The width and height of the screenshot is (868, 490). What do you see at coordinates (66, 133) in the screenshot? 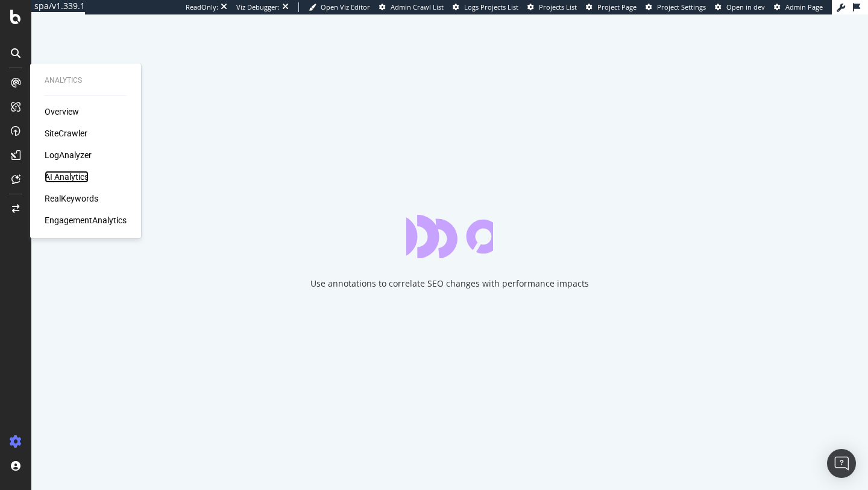
I see `a: SiteCrawler` at bounding box center [66, 133].